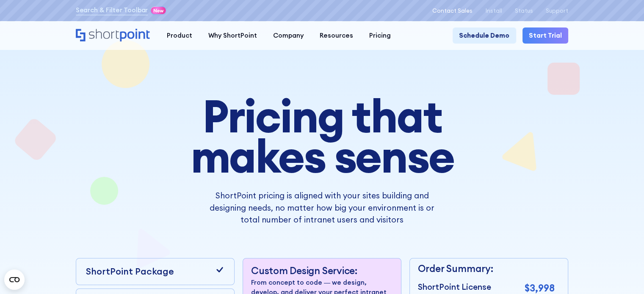 The image size is (644, 294). Describe the element at coordinates (112, 10) in the screenshot. I see `a: Search & Filter Toolbar` at that location.